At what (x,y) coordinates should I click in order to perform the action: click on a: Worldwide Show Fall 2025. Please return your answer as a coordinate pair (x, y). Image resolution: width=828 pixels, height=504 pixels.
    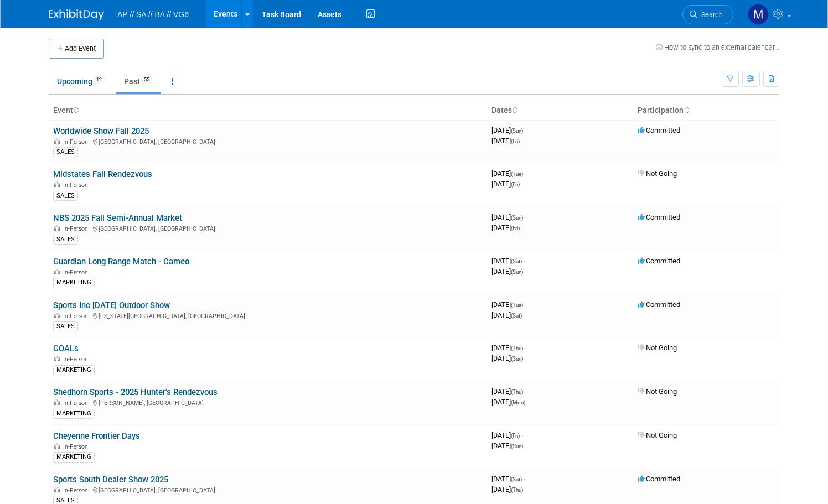
    Looking at the image, I should click on (100, 131).